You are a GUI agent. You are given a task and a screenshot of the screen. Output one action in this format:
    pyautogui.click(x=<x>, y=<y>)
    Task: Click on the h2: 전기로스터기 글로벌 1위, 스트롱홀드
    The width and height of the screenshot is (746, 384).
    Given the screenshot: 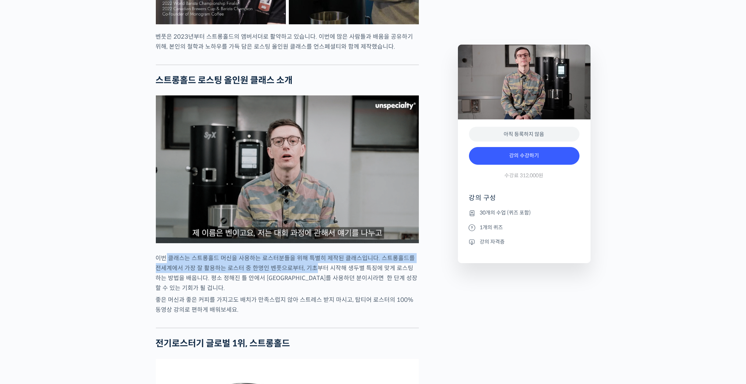 What is the action you would take?
    pyautogui.click(x=287, y=344)
    